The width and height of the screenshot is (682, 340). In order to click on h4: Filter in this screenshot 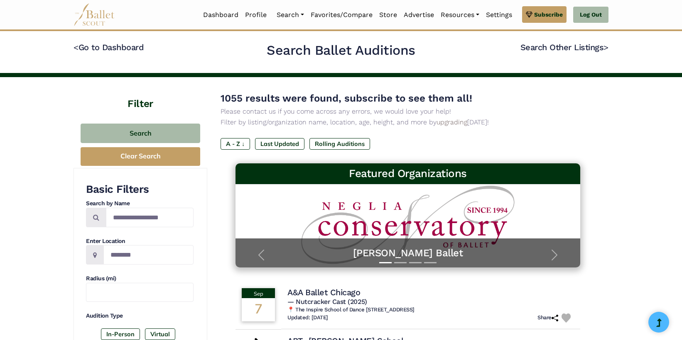, I will do `click(140, 94)`.